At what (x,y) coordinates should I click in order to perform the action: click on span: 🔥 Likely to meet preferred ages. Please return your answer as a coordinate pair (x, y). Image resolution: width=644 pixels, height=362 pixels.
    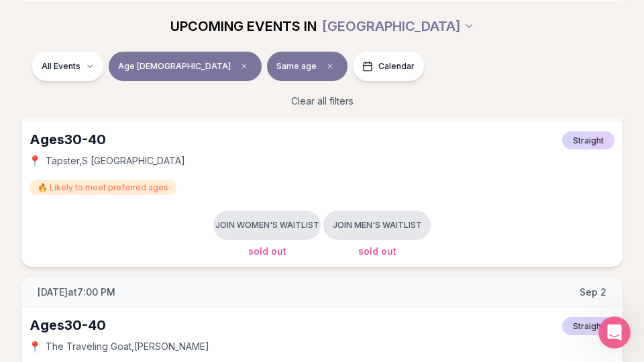
    Looking at the image, I should click on (103, 187).